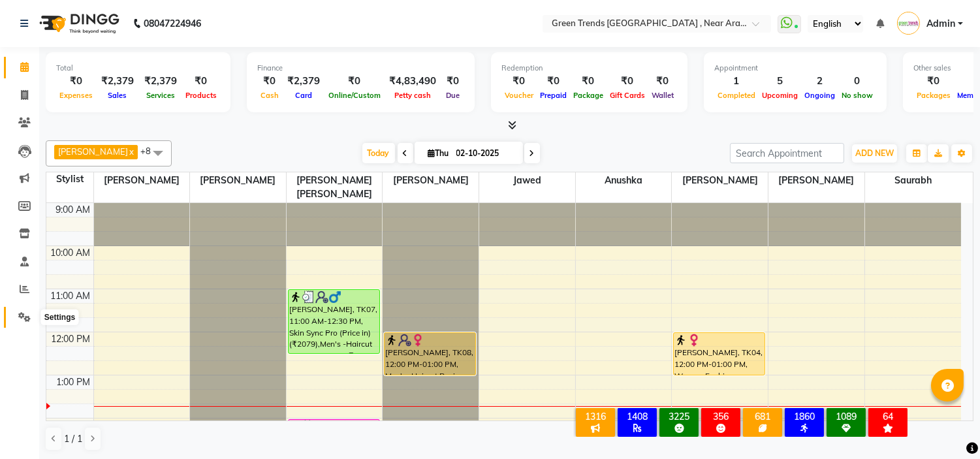 The image size is (980, 459). What do you see at coordinates (934, 95) in the screenshot?
I see `span: Packages` at bounding box center [934, 95].